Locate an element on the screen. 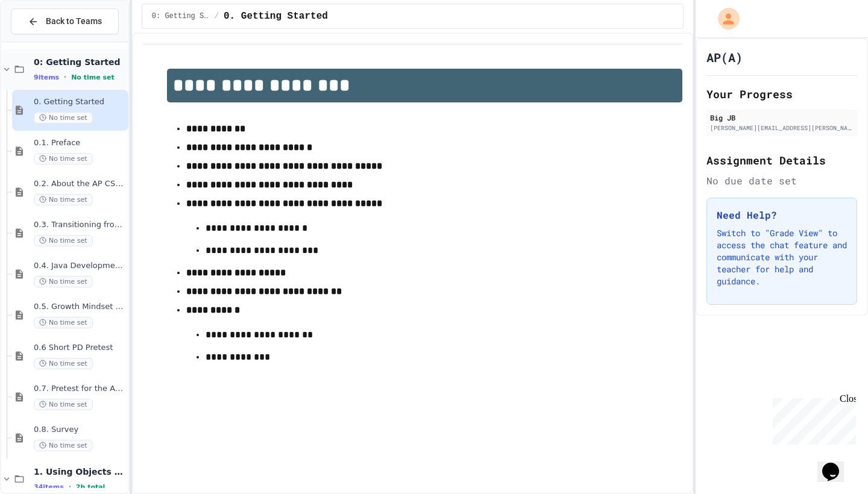 The image size is (868, 494). span: 2h total is located at coordinates (90, 487).